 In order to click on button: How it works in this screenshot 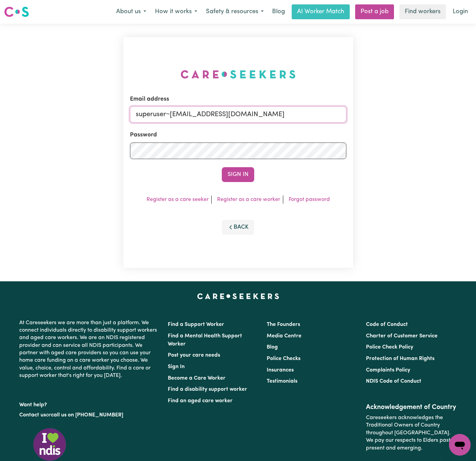, I will do `click(176, 12)`.